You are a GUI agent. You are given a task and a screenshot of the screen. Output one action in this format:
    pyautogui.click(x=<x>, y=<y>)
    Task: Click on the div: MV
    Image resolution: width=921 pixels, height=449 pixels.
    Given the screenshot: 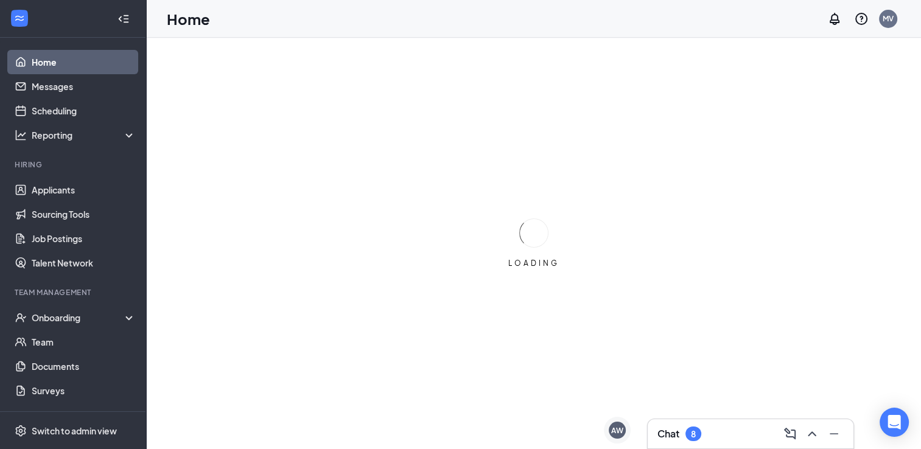 What is the action you would take?
    pyautogui.click(x=889, y=18)
    